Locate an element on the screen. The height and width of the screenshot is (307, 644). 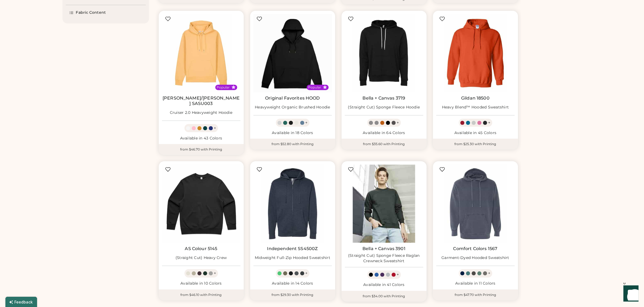
div: Midweight Full-Zip Hooded Sweatshirt is located at coordinates (292, 258).